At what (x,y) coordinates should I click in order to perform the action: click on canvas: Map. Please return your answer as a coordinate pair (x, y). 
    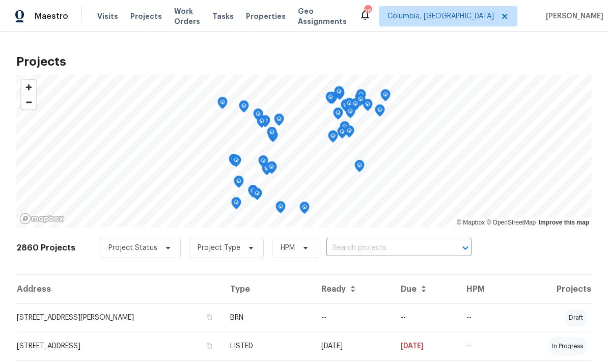
    Looking at the image, I should click on (304, 152).